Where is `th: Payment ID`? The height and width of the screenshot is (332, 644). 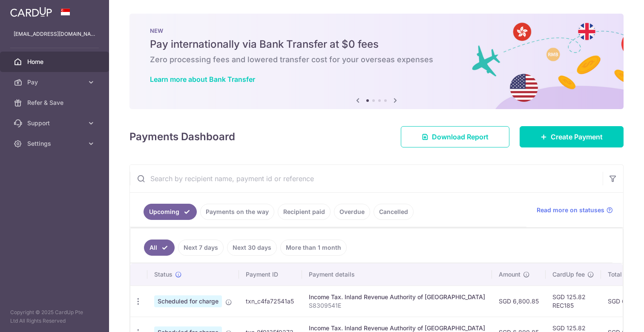 th: Payment ID is located at coordinates (271, 274).